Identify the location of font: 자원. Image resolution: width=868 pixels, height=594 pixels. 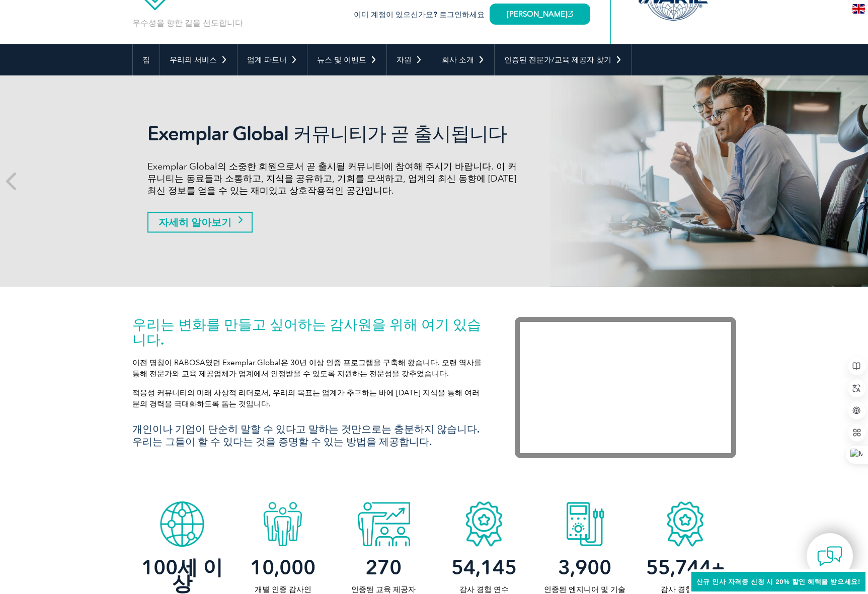
(404, 60).